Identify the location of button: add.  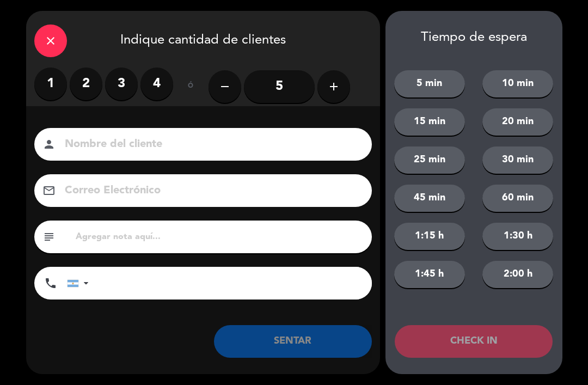
(334, 86).